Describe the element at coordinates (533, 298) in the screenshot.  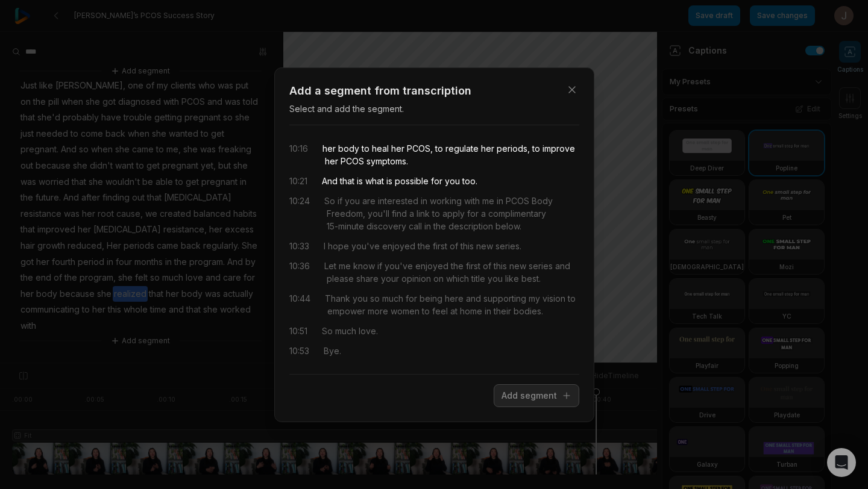
I see `span: my` at that location.